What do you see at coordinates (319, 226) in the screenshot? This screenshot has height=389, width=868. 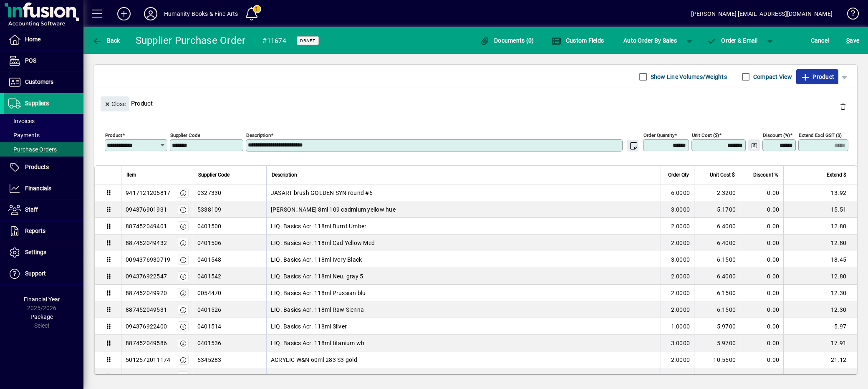 I see `span: LIQ. Basics Acr. 118ml Burnt Umber` at bounding box center [319, 226].